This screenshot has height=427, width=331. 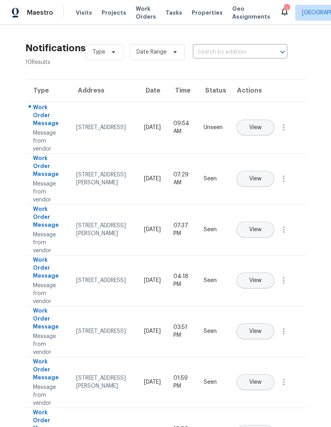 I want to click on span: Tasks, so click(x=174, y=13).